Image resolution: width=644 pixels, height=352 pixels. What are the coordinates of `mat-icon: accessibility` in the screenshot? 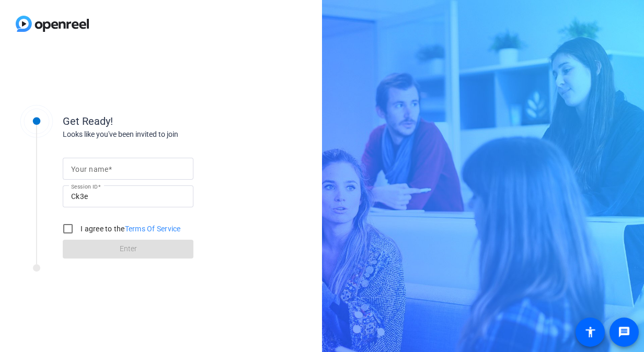 It's located at (590, 332).